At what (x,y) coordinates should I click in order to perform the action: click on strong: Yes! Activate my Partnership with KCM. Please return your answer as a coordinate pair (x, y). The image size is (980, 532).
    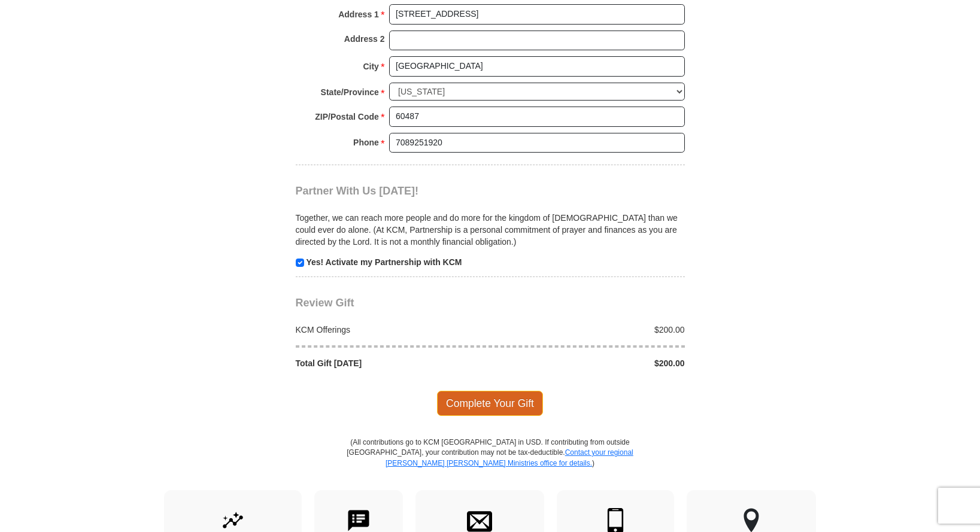
    Looking at the image, I should click on (383, 262).